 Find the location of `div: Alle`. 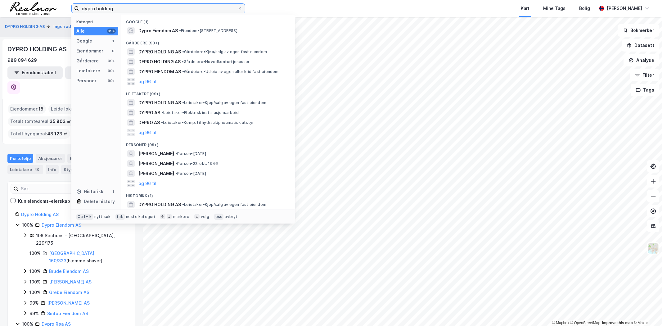

div: Alle is located at coordinates (80, 31).